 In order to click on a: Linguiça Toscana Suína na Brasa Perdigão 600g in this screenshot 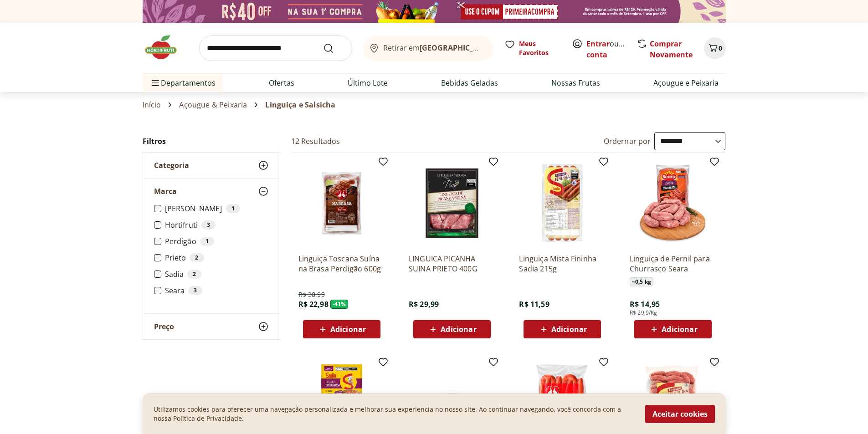, I will do `click(341, 264)`.